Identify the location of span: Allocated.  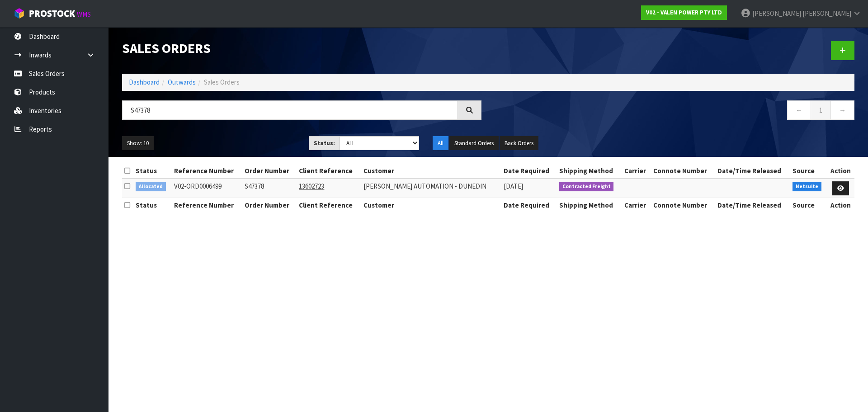
(151, 186).